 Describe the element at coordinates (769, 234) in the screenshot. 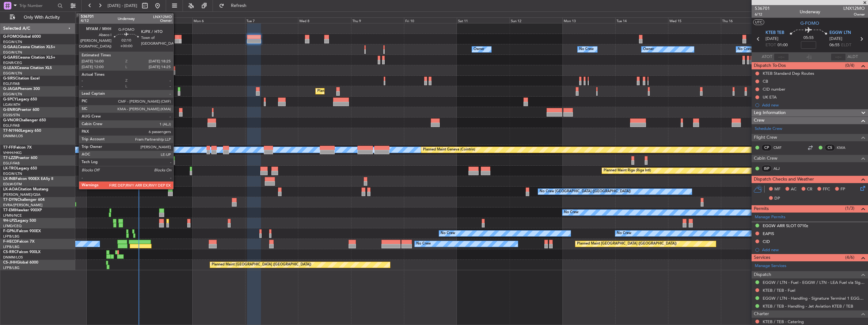

I see `div: EAPIS` at that location.